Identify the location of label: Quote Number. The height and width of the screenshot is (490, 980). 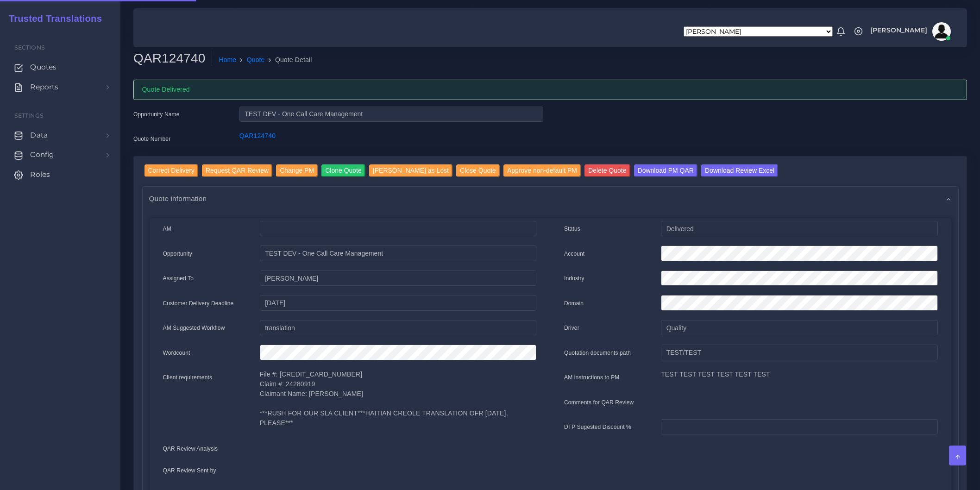
(152, 139).